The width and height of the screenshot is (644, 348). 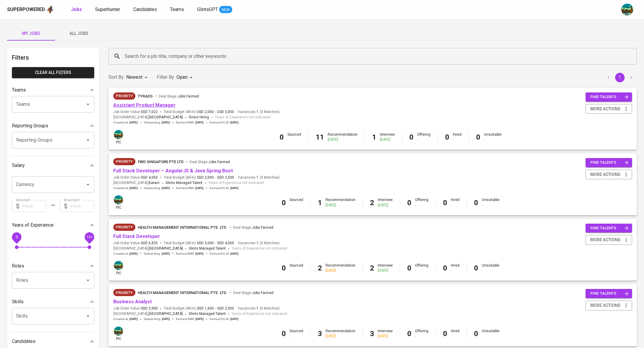 What do you see at coordinates (53, 126) in the screenshot?
I see `div: Reporting Groups` at bounding box center [53, 126].